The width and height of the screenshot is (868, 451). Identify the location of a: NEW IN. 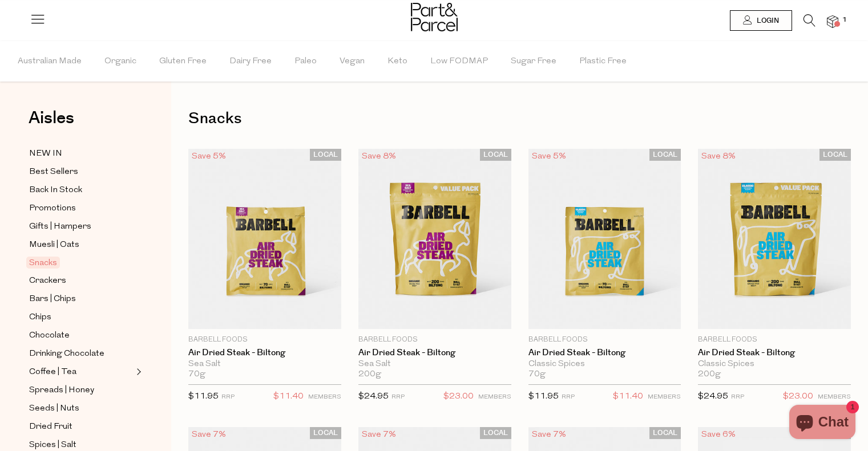
(81, 153).